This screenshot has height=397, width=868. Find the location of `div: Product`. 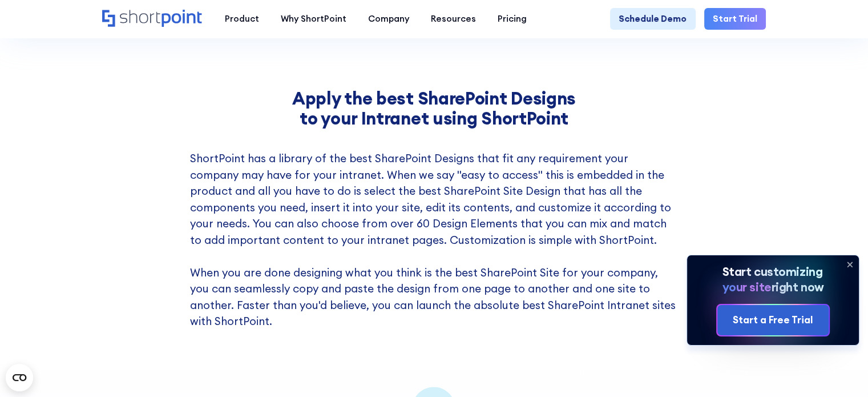

div: Product is located at coordinates (242, 19).